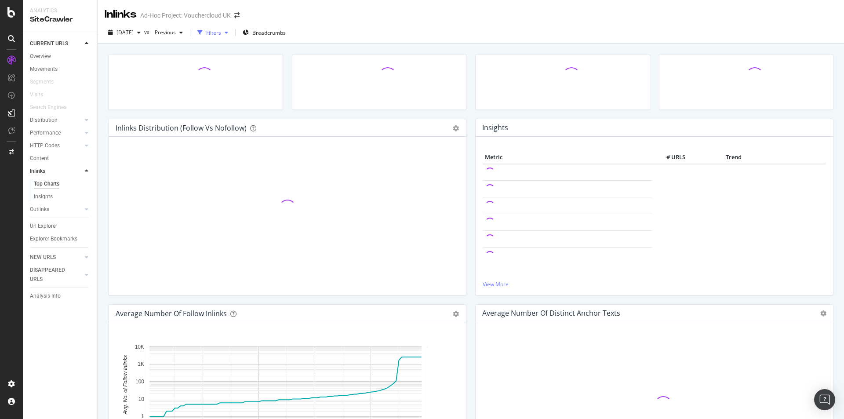 The height and width of the screenshot is (419, 844). What do you see at coordinates (43, 257) in the screenshot?
I see `div: NEW URLS` at bounding box center [43, 257].